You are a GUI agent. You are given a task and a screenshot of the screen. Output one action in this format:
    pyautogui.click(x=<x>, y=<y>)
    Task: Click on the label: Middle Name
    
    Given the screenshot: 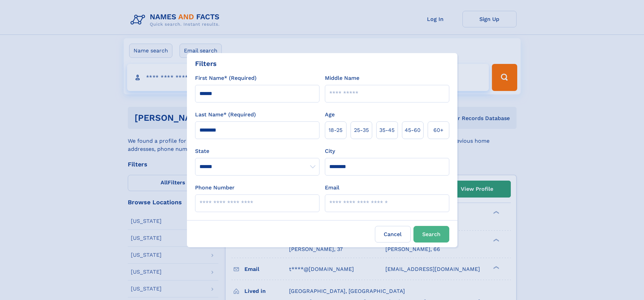 What is the action you would take?
    pyautogui.click(x=342, y=78)
    